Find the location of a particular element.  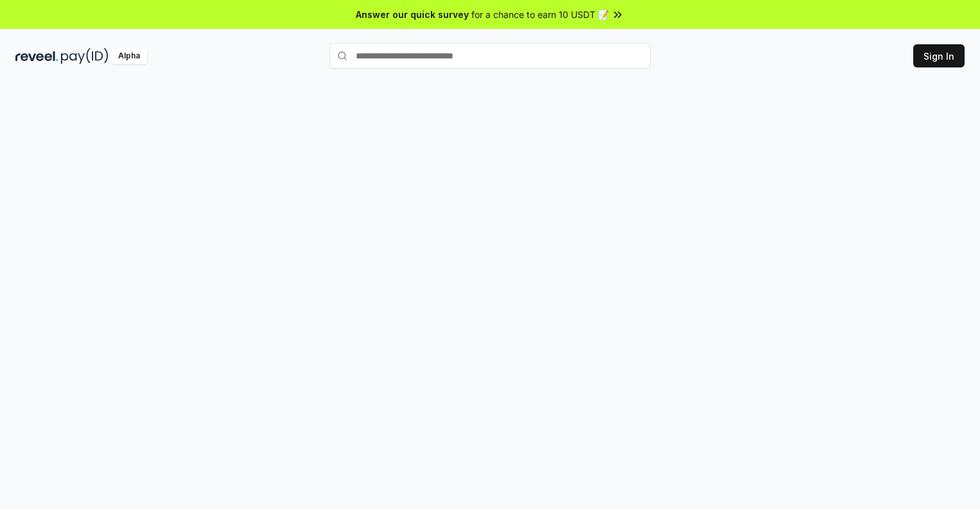

span: Answer our quick survey is located at coordinates (412, 14).